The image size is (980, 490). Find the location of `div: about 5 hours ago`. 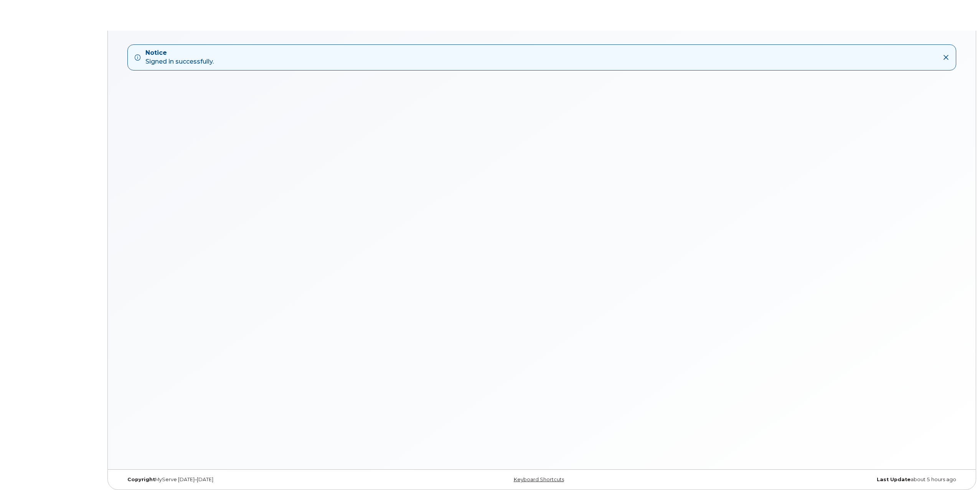

div: about 5 hours ago is located at coordinates (822, 480).